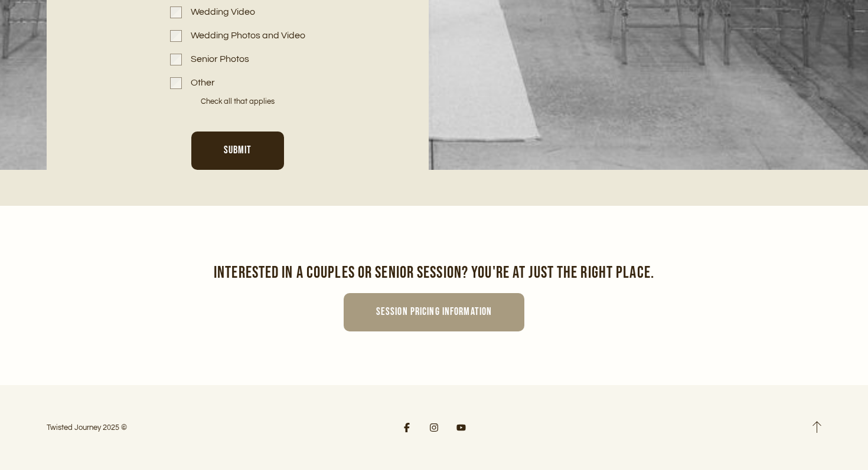  What do you see at coordinates (198, 83) in the screenshot?
I see `label: Other` at bounding box center [198, 83].